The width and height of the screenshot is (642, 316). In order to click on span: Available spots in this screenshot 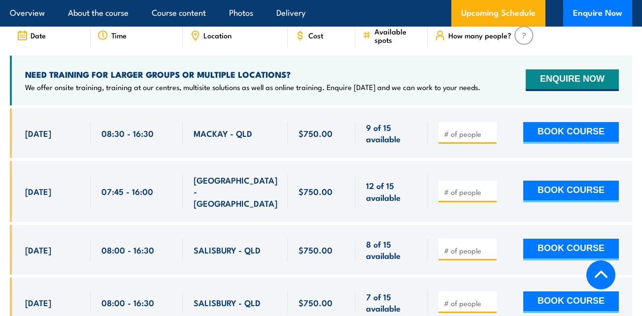, I will do `click(397, 35)`.